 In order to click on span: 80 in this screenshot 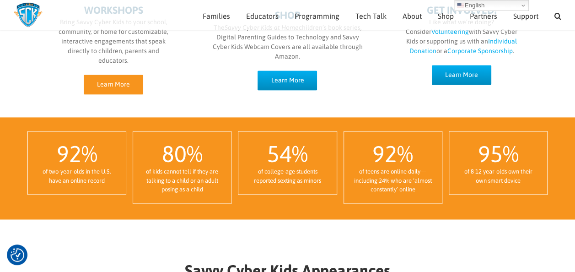, I will do `click(174, 154)`.